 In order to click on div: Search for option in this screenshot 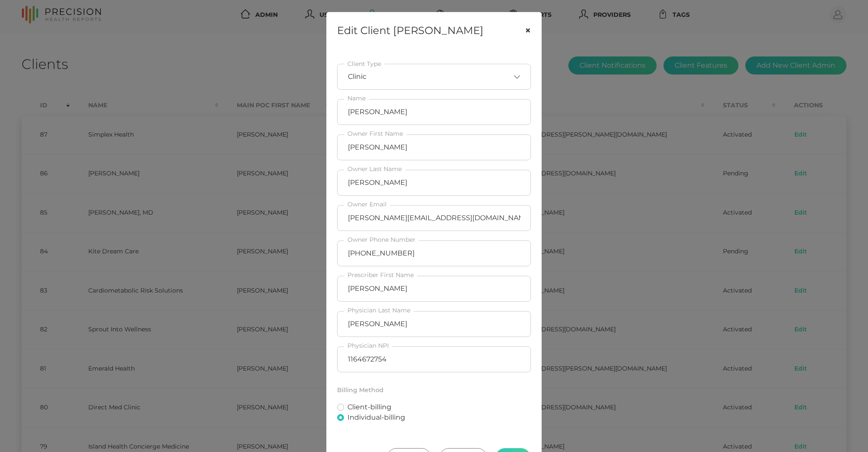, I will do `click(434, 77)`.